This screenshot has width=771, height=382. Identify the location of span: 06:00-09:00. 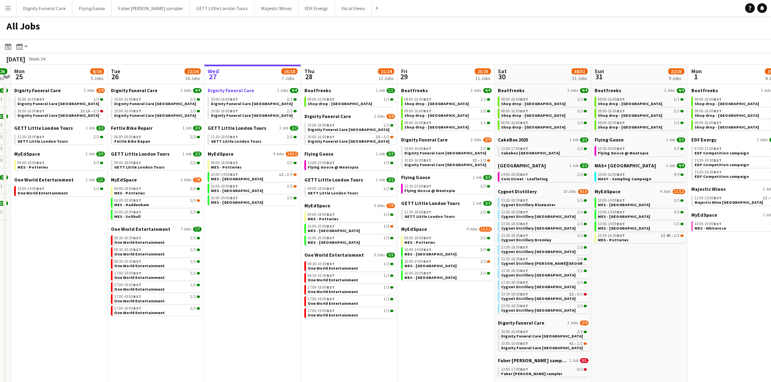
(127, 137).